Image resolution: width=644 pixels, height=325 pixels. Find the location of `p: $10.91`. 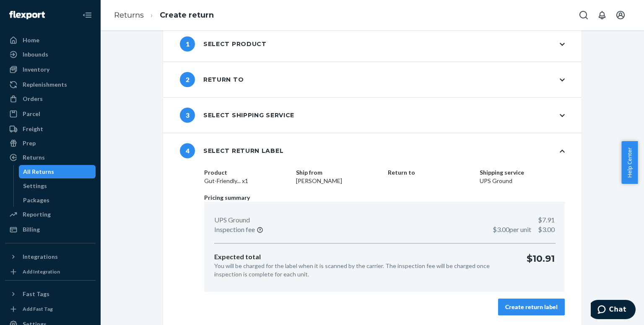

p: $10.91 is located at coordinates (540, 265).